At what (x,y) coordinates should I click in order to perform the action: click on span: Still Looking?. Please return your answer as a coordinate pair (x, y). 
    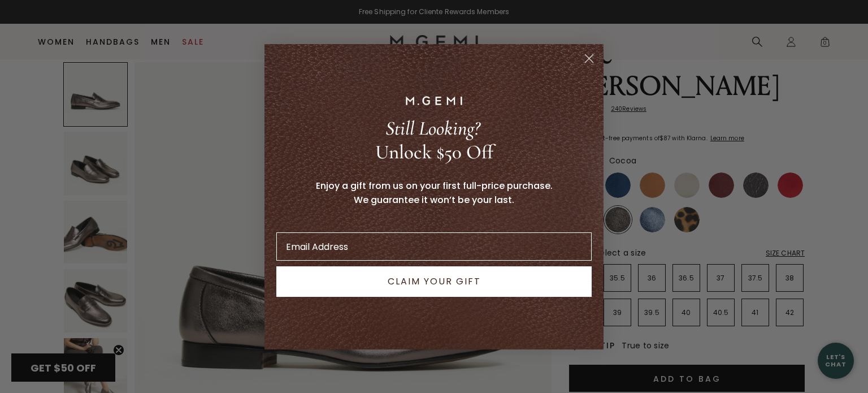
    Looking at the image, I should click on (432, 129).